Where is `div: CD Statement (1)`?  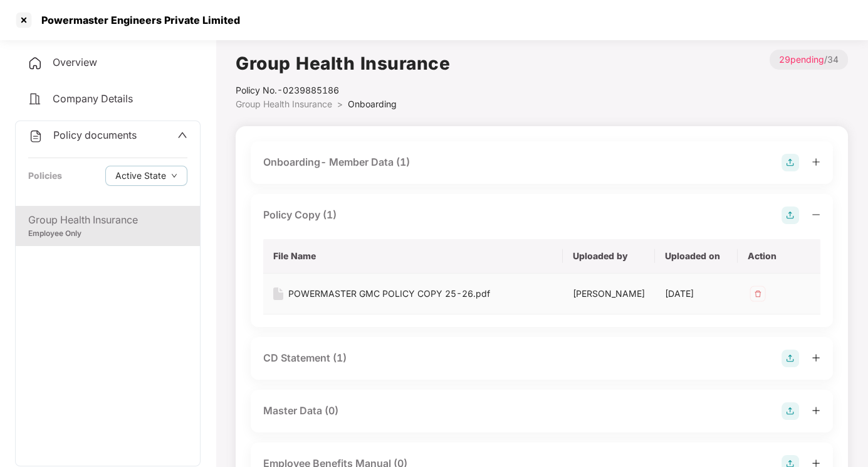
div: CD Statement (1) is located at coordinates (305, 358).